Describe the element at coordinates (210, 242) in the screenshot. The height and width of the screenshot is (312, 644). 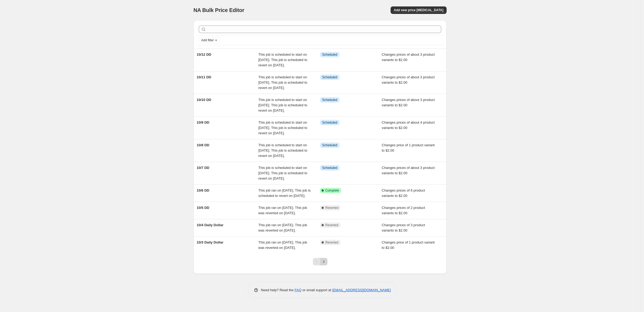
I see `span: 10/3 Daily Dollar` at that location.